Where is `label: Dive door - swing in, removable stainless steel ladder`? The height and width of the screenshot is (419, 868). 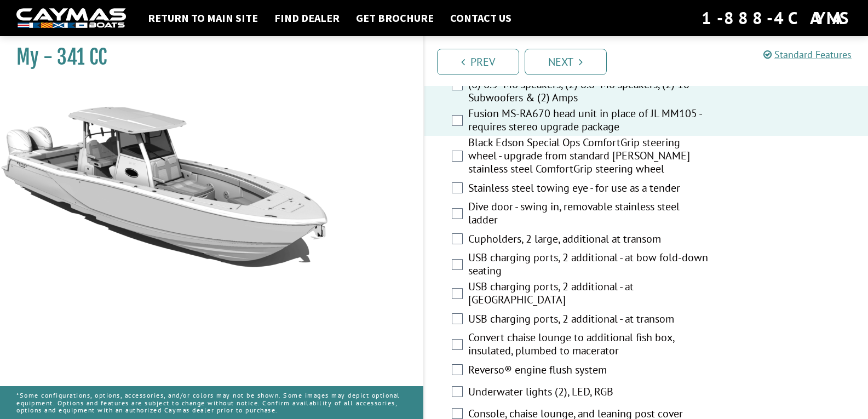 label: Dive door - swing in, removable stainless steel ladder is located at coordinates (588, 214).